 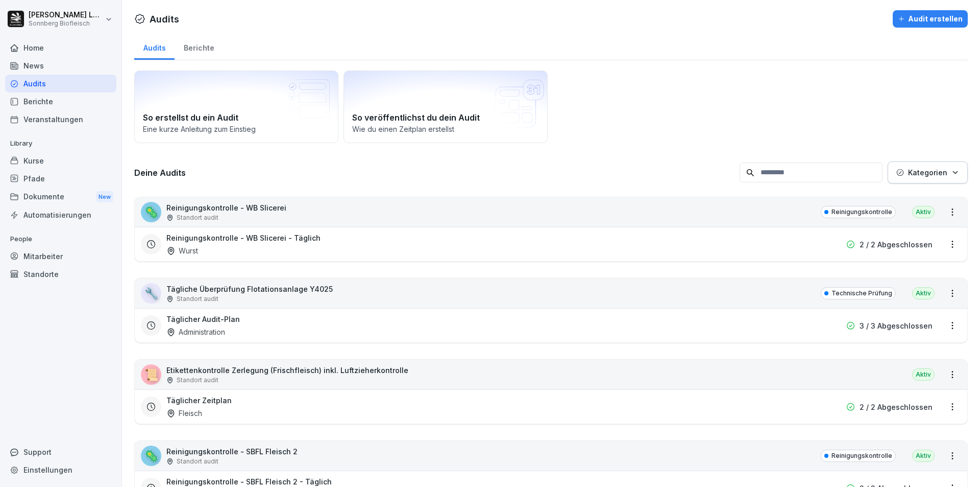 I want to click on div: Fleisch, so click(x=184, y=412).